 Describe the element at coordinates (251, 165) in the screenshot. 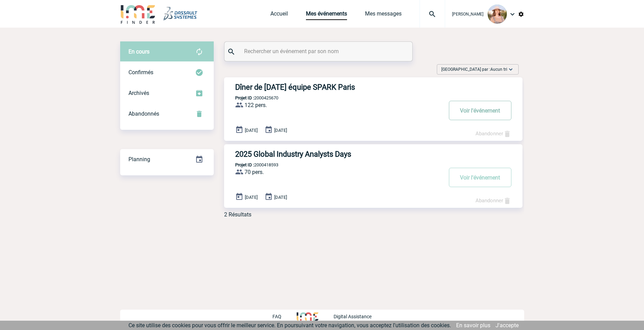

I see `p: 2000418593` at that location.